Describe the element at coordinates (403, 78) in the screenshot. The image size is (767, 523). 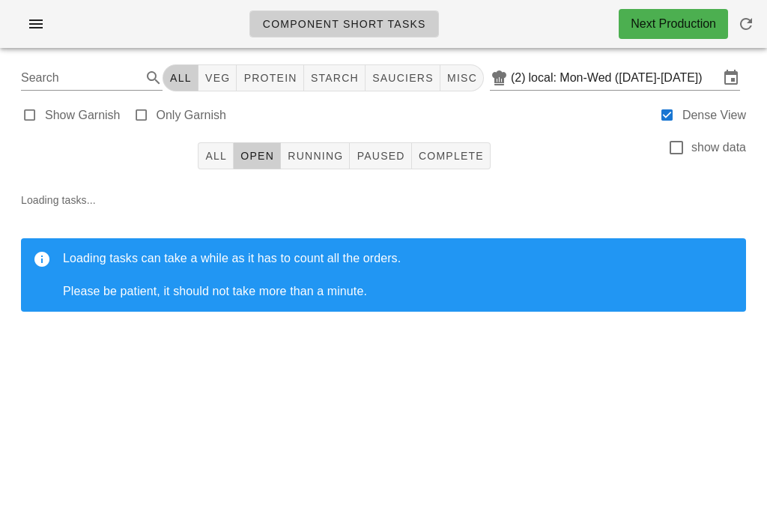
I see `button: sauciers` at that location.